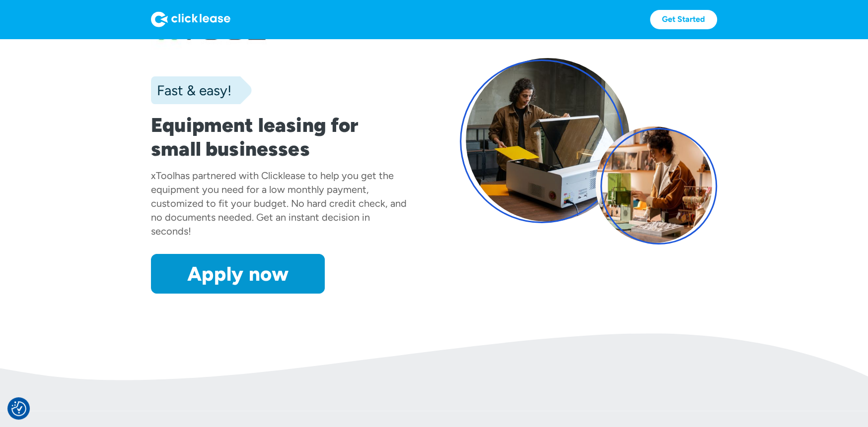 This screenshot has height=427, width=868. I want to click on div: has partnered with Clicklease to help you get the equipment you need for a low monthly payment, c..., so click(279, 203).